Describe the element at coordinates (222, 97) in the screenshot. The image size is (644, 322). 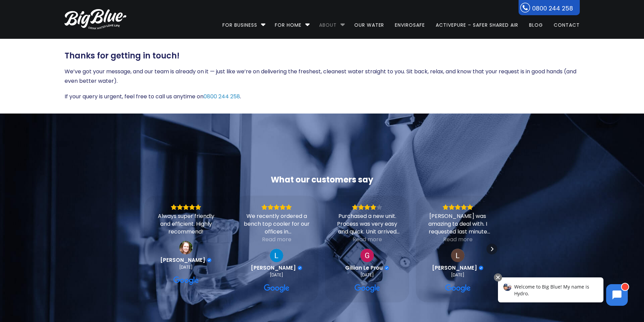
I see `a: 0800 244 258` at that location.